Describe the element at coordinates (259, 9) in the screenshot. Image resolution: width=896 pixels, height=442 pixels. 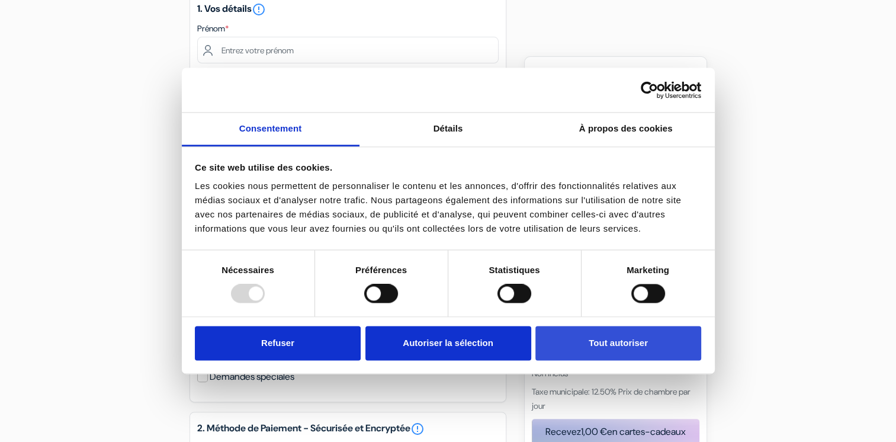
I see `i: error_outline` at that location.